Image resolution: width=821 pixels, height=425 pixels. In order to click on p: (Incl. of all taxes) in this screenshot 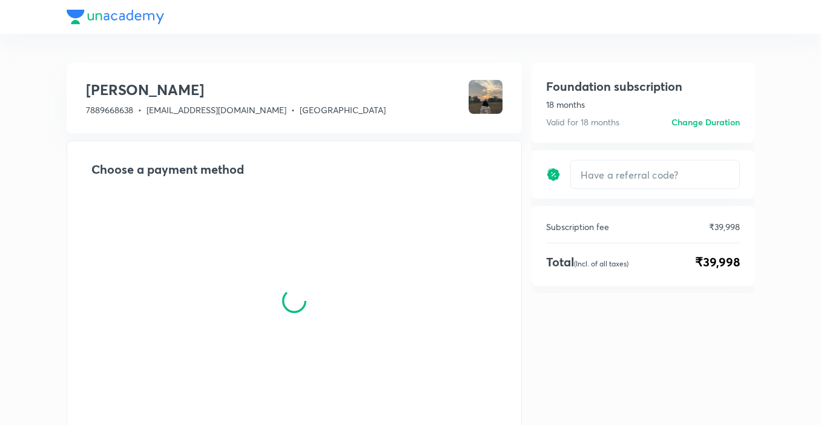, I will do `click(602, 264)`.